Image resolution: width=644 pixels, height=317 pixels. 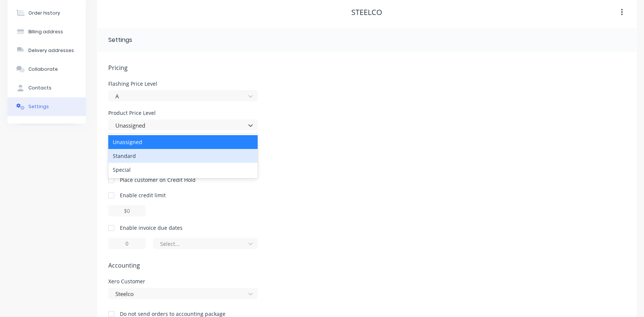 I want to click on div: Delivery addresses, so click(x=51, y=51).